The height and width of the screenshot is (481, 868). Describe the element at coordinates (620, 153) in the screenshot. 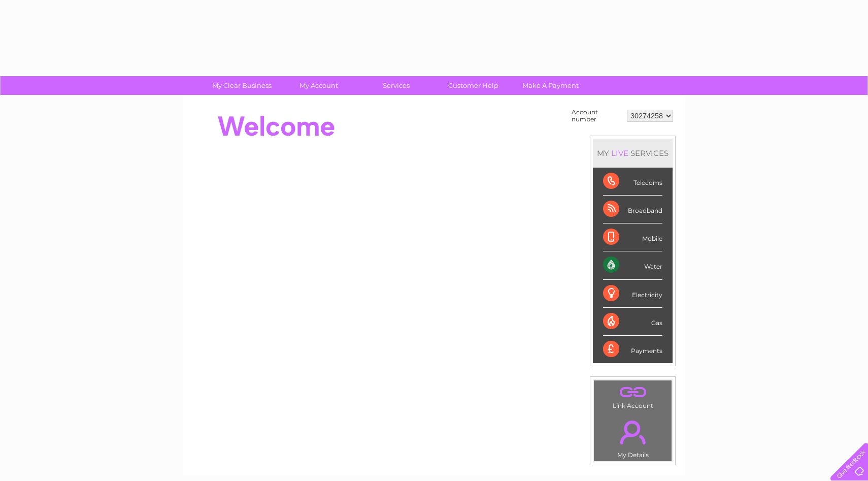

I see `div: LIVE` at that location.